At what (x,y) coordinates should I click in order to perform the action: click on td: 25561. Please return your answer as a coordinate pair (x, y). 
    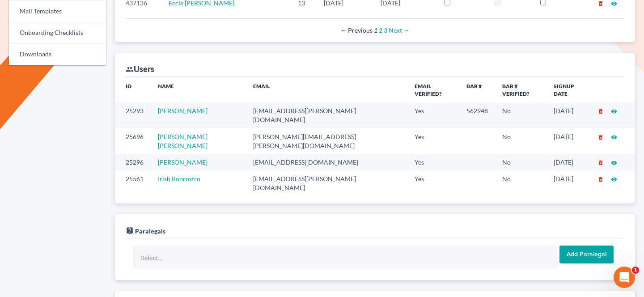
    Looking at the image, I should click on (133, 184).